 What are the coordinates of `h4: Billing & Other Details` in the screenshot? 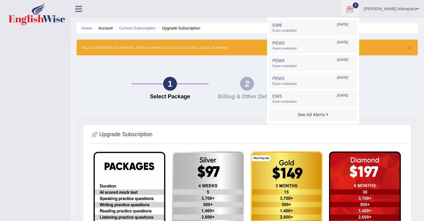 It's located at (247, 97).